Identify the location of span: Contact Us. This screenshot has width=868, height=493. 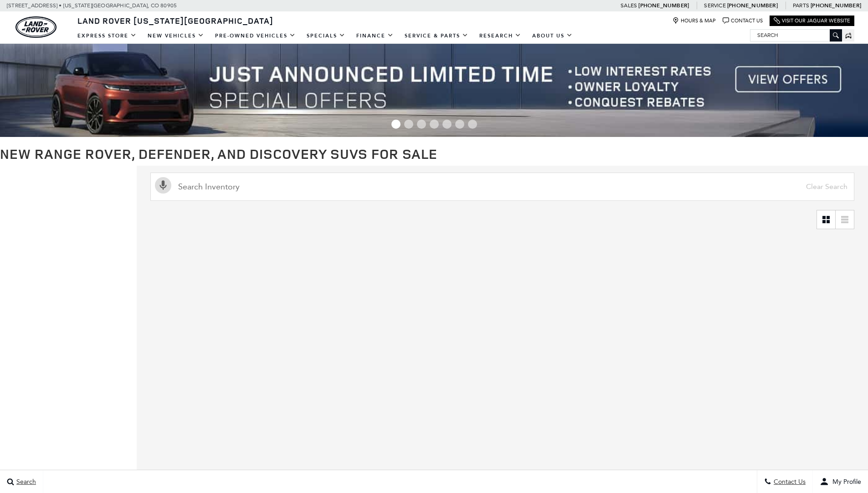
(788, 481).